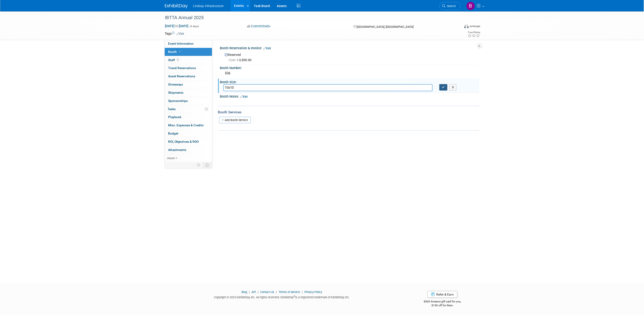  What do you see at coordinates (189, 101) in the screenshot?
I see `a: Sponsorships` at bounding box center [189, 101].